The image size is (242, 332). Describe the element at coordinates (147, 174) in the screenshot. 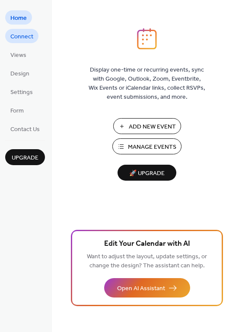

I see `span: 🚀 Upgrade` at that location.